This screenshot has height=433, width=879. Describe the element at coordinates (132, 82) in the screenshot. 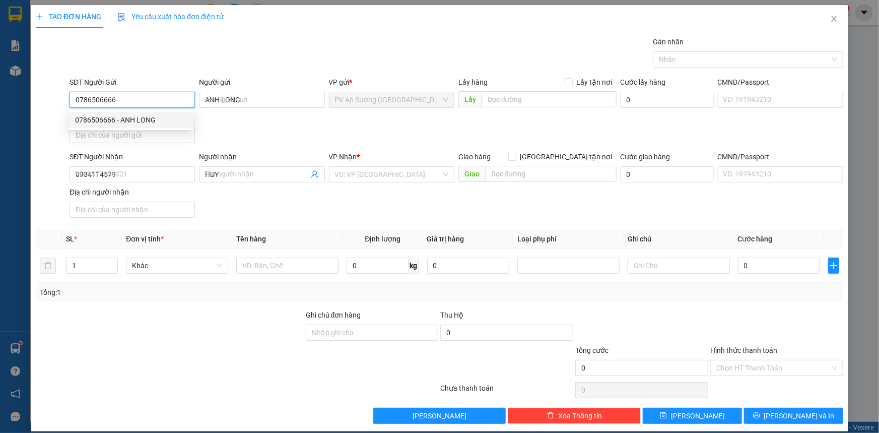

I see `div: SĐT Người Gửi` at that location.